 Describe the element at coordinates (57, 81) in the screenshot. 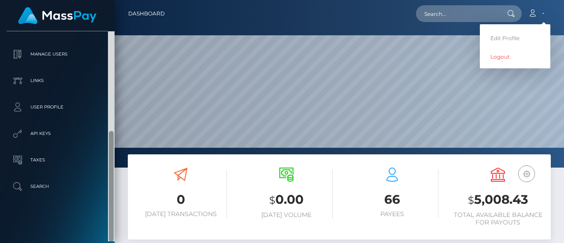

I see `a: Links` at that location.